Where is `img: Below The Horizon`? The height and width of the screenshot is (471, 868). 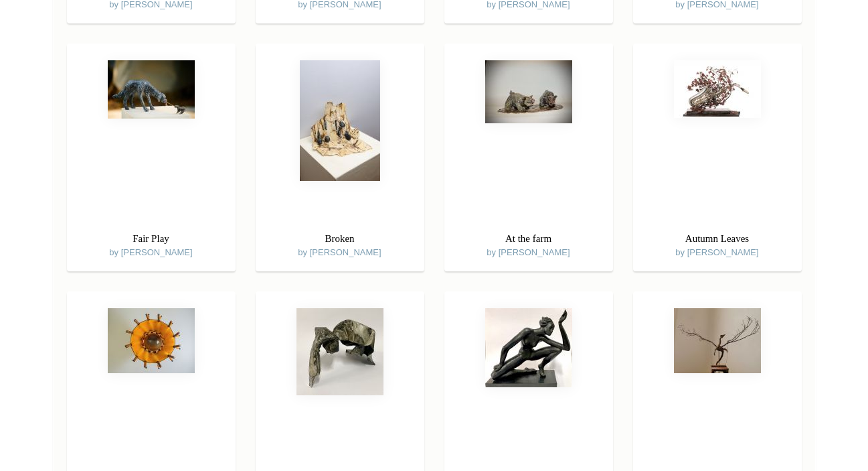 img: Below The Horizon is located at coordinates (152, 341).